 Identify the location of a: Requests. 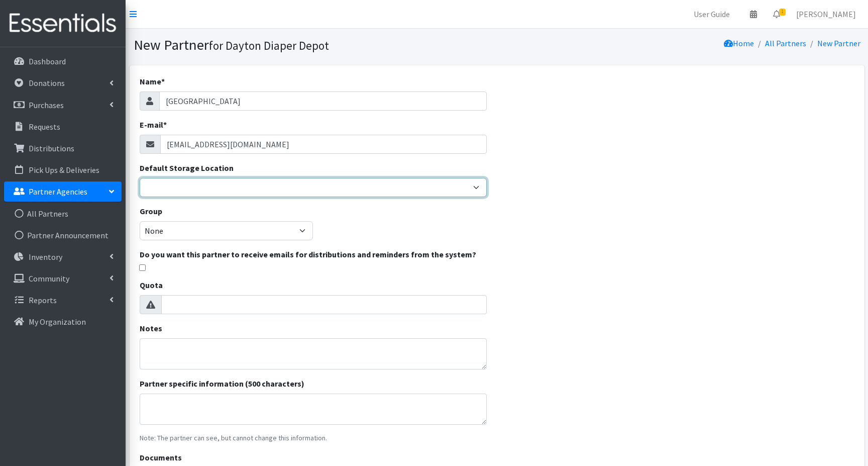
(63, 126).